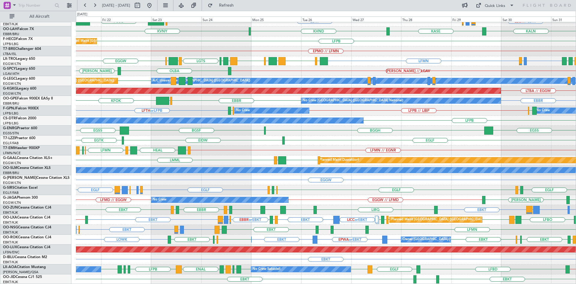  What do you see at coordinates (10, 29) in the screenshot?
I see `span: OO-LAH` at bounding box center [10, 29].